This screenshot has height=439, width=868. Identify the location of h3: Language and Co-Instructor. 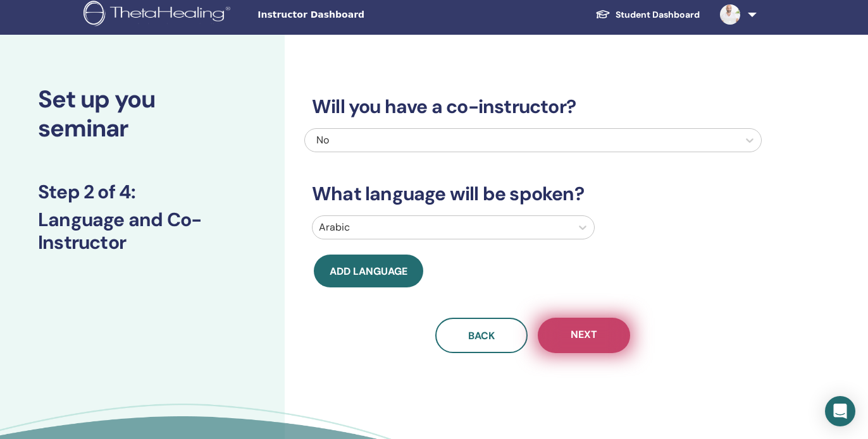
(142, 231).